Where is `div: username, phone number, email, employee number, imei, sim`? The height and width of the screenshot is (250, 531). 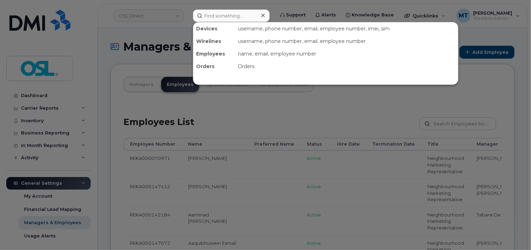 div: username, phone number, email, employee number, imei, sim is located at coordinates (347, 29).